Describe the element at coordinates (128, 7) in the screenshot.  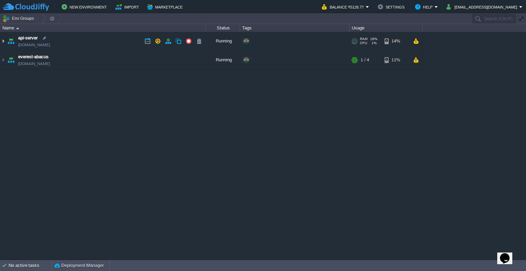
I see `button: Import` at that location.